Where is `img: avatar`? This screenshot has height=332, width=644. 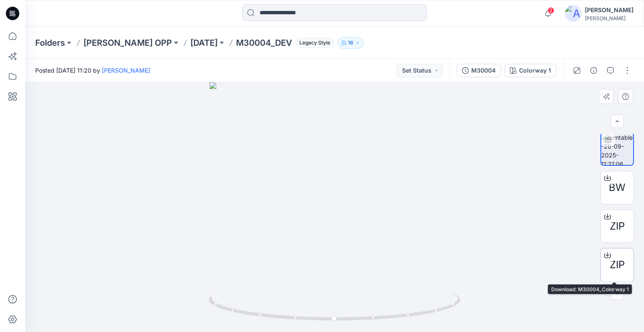 img: avatar is located at coordinates (573, 13).